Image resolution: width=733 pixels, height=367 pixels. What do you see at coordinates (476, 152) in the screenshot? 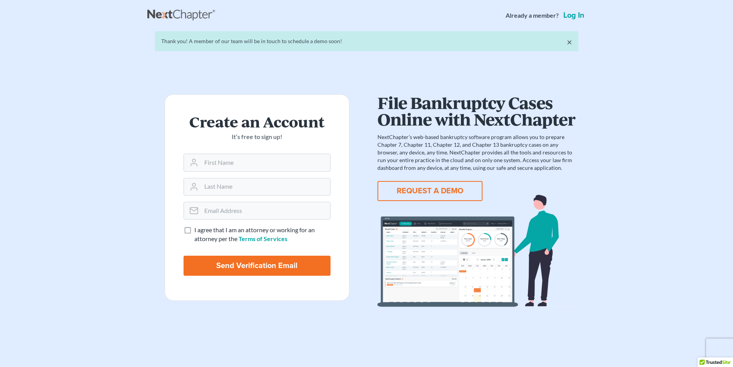
I see `p: NextChapter’s web-based bankruptcy software program allows you to prepare Chapter 7, Chapter 11, ...` at bounding box center [476, 152].